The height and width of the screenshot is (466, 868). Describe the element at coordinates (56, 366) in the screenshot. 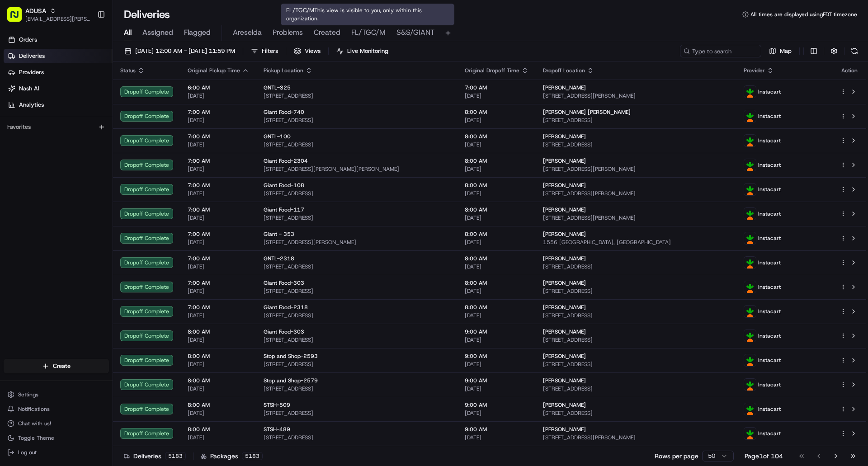

I see `button: Create` at that location.